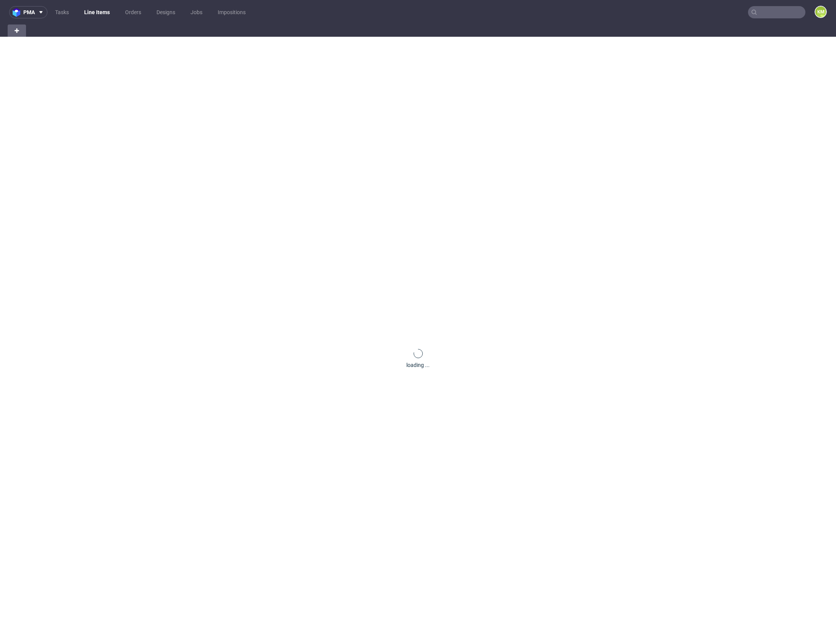 The height and width of the screenshot is (644, 836). What do you see at coordinates (28, 12) in the screenshot?
I see `button: pma` at bounding box center [28, 12].